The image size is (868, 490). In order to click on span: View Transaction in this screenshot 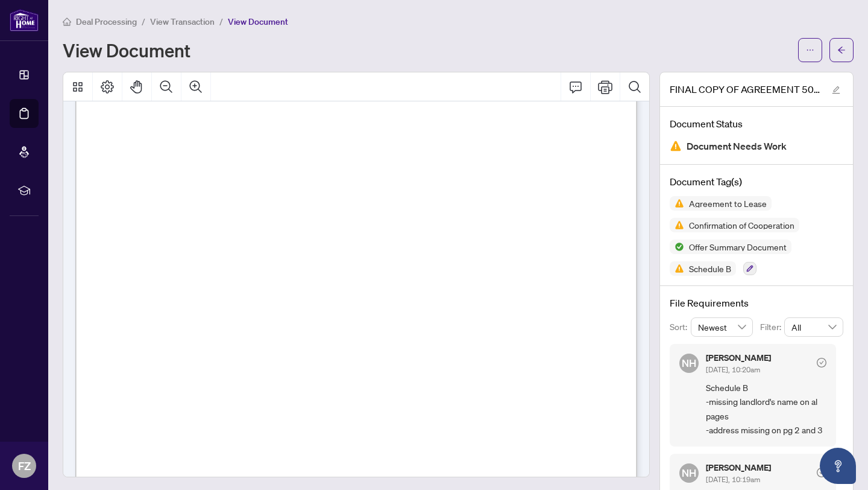, I will do `click(182, 22)`.